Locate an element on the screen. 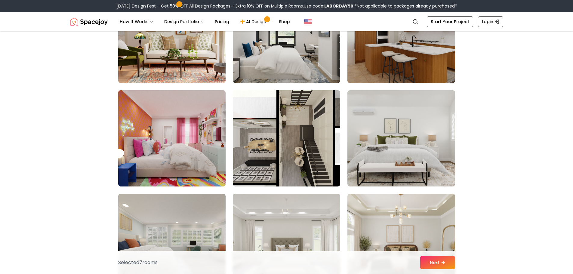  img: Spacejoy Logo is located at coordinates (89, 22).